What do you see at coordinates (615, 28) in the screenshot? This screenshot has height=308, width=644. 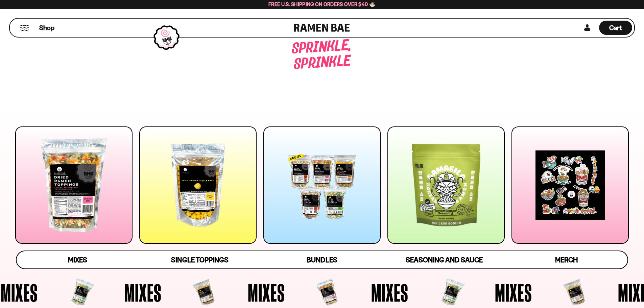 I see `span: Cart` at bounding box center [615, 28].